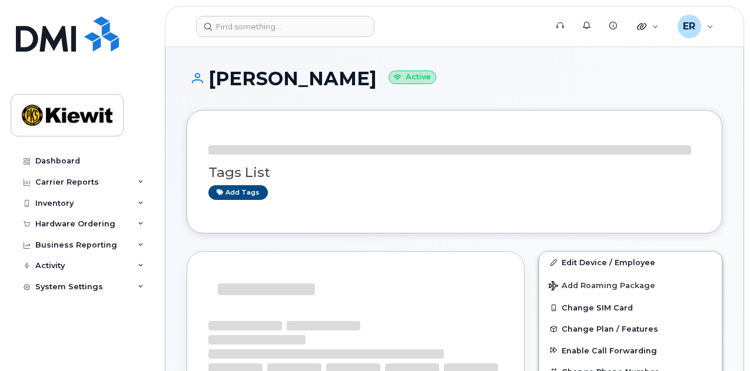 The height and width of the screenshot is (371, 750). What do you see at coordinates (630, 351) in the screenshot?
I see `button: Enable Call Forwarding` at bounding box center [630, 351].